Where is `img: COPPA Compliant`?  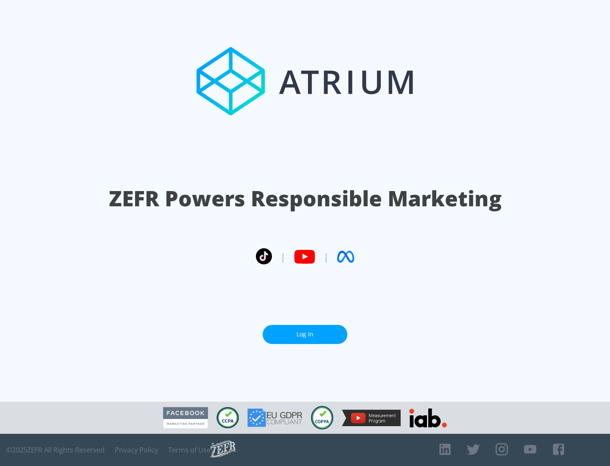 img: COPPA Compliant is located at coordinates (322, 418).